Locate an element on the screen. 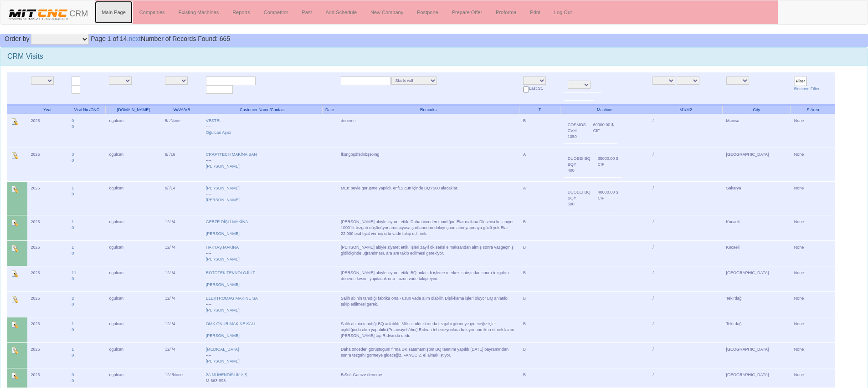 The height and width of the screenshot is (388, 868). th: Customer Name/Contact is located at coordinates (262, 110).